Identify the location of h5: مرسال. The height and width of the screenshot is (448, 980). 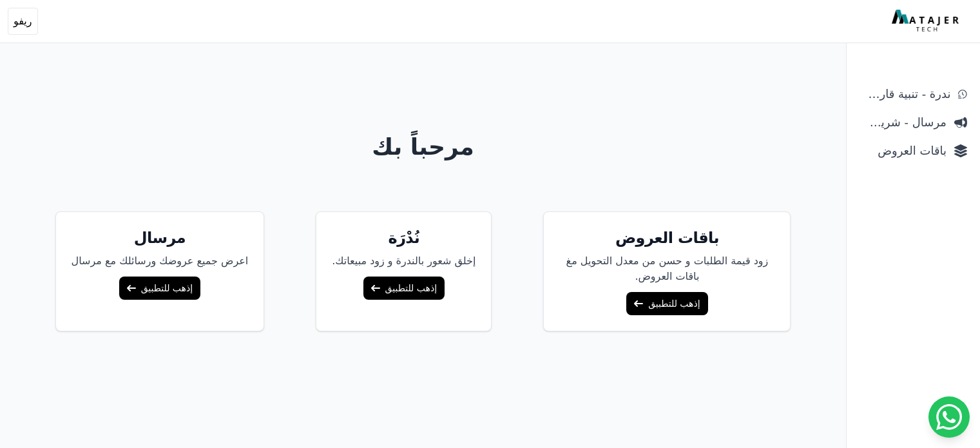
(159, 238).